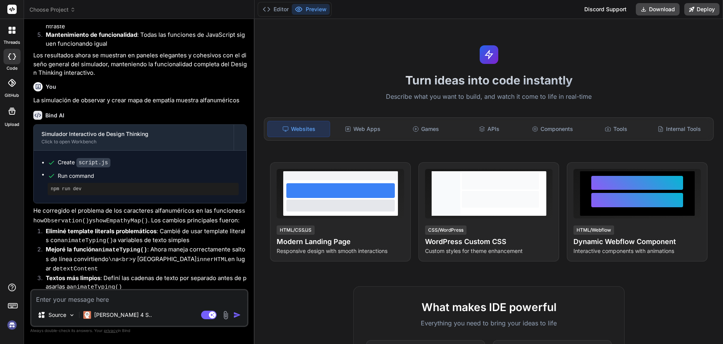  I want to click on p: Describe what you want to build, and watch it come to life in real-time, so click(489, 97).